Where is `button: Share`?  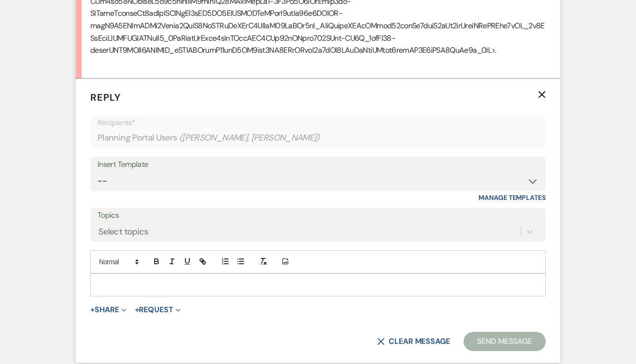 button: Share is located at coordinates (108, 310).